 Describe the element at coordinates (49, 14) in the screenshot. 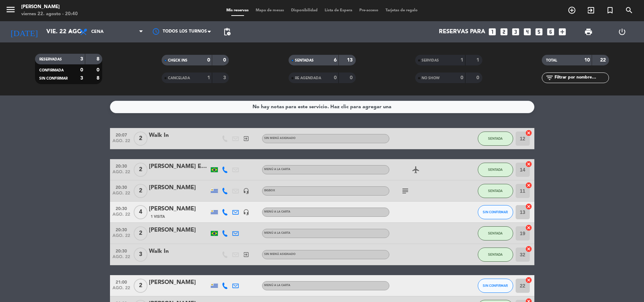

I see `div: viernes 22. agosto - 20:40` at that location.